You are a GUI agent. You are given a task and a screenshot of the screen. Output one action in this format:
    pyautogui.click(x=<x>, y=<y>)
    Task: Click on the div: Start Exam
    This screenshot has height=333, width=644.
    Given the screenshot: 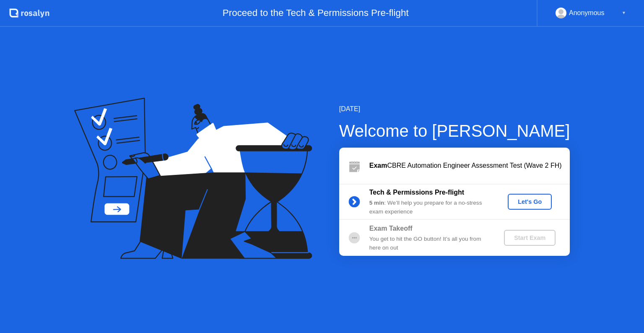 What is the action you would take?
    pyautogui.click(x=530, y=238)
    